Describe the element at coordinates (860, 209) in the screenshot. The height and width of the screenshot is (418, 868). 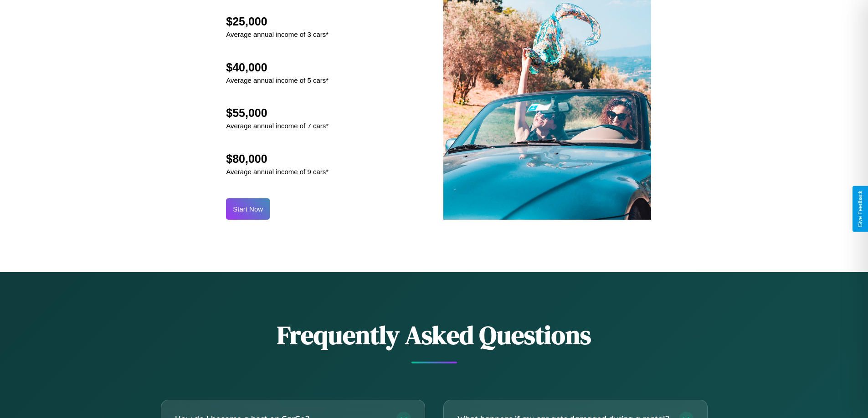
I see `div: Give Feedback` at that location.